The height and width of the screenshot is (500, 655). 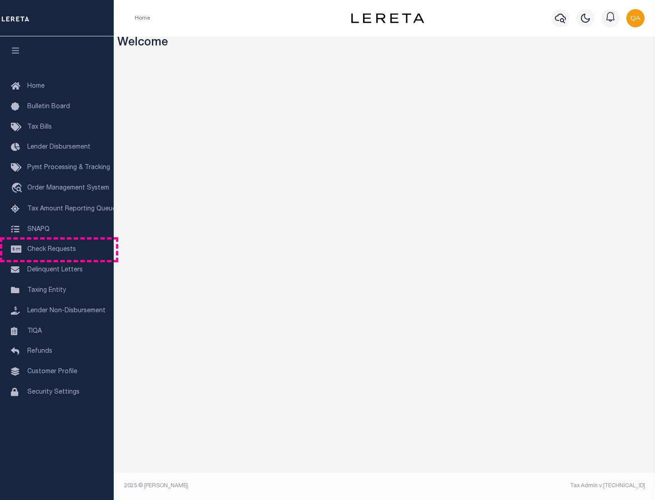 What do you see at coordinates (387, 18) in the screenshot?
I see `img: logo-dark.svg` at bounding box center [387, 18].